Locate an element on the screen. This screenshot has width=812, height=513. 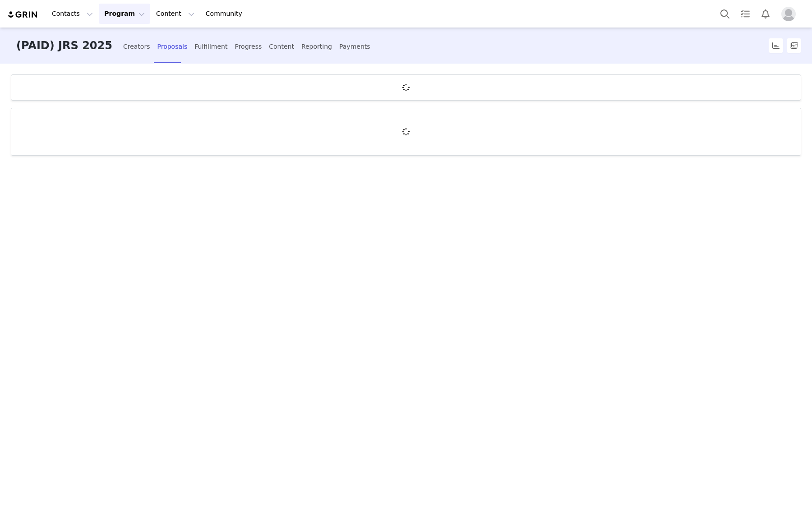
h3: (PAID) JRS 2025 is located at coordinates (64, 46).